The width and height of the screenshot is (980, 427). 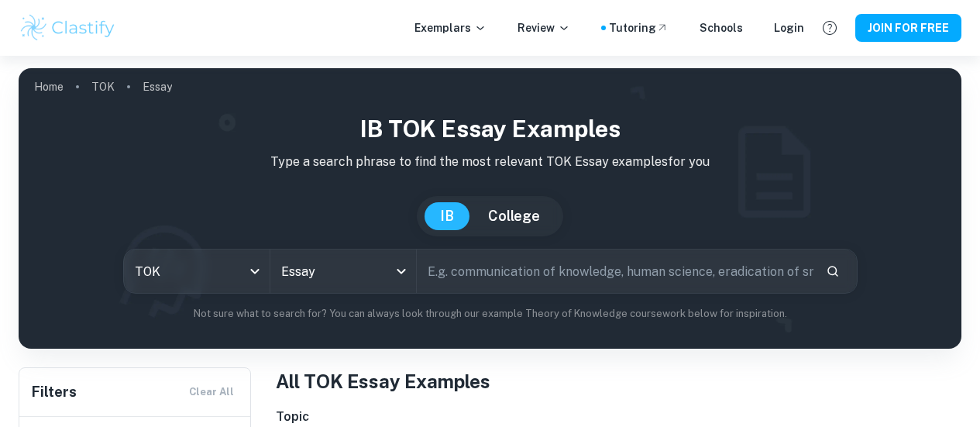 I want to click on p: Exemplars, so click(x=450, y=28).